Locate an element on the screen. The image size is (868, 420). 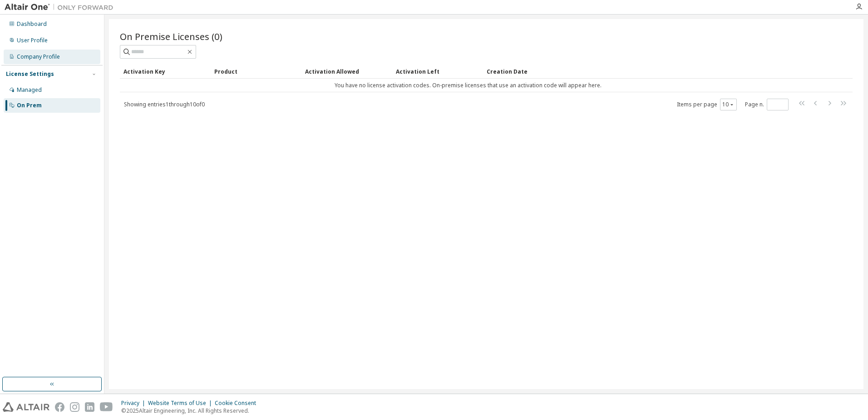
img: youtube.svg is located at coordinates (107, 406).